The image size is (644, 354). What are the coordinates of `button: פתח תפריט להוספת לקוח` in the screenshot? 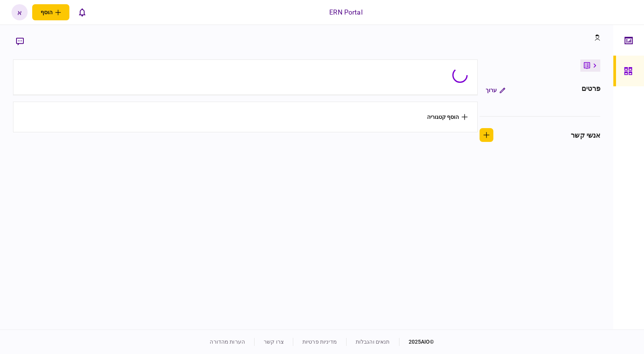 It's located at (51, 12).